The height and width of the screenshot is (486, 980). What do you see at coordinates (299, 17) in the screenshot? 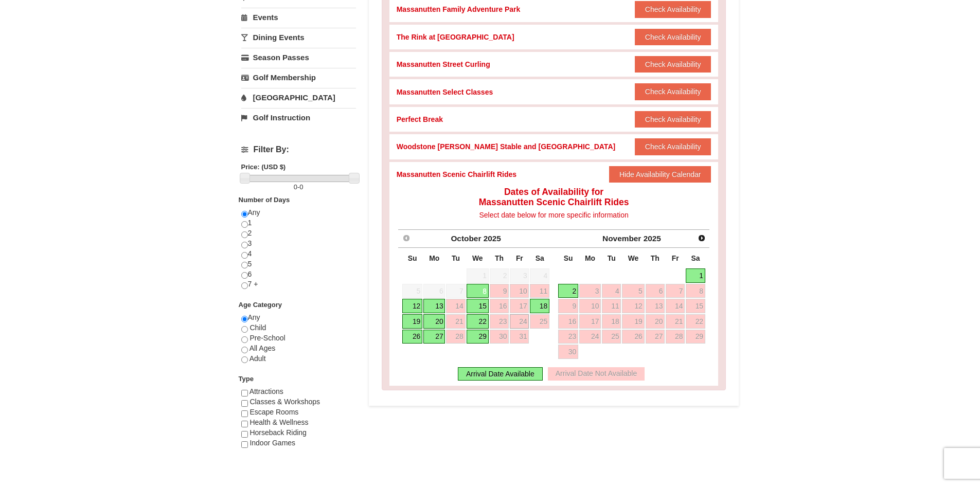
I see `a: Events` at bounding box center [299, 17].